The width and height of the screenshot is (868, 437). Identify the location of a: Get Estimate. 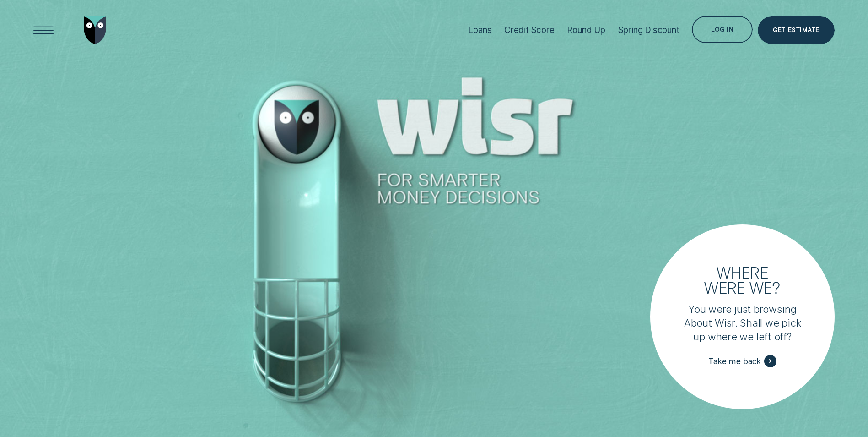
(796, 30).